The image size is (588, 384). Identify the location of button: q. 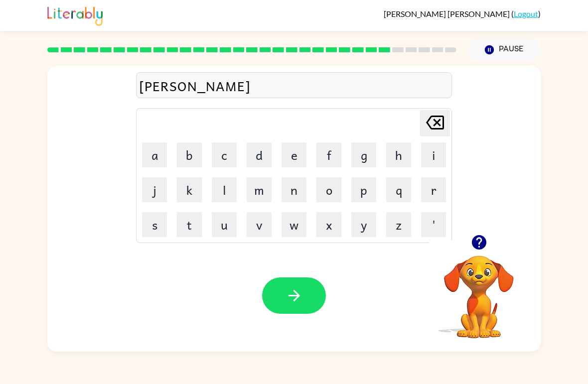
(399, 189).